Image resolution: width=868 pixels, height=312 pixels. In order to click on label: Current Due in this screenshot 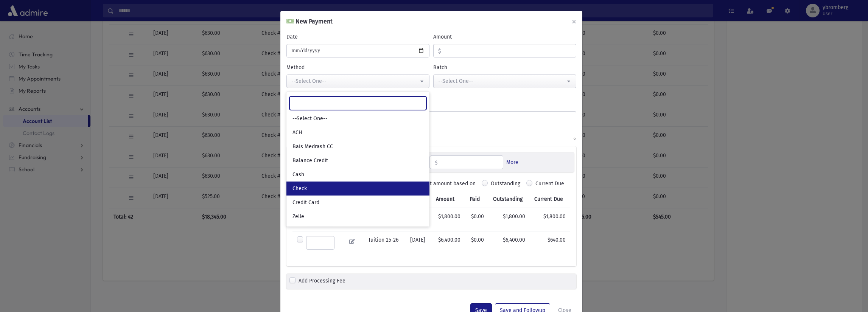, I will do `click(550, 185)`.